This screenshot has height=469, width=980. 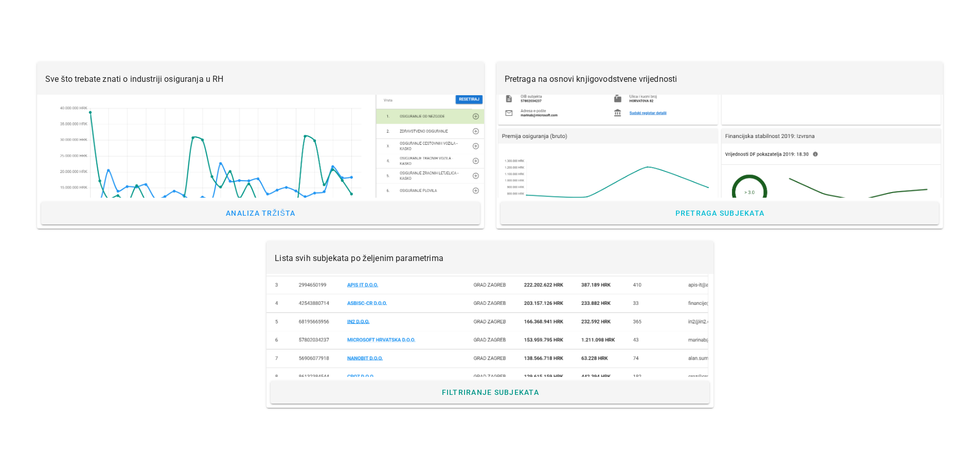 I want to click on span: Filtriranje subjekata, so click(x=489, y=392).